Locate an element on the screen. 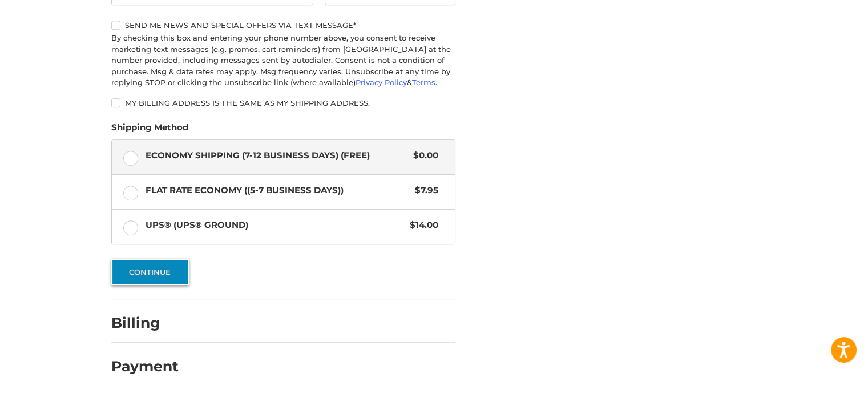  legend: Shipping Method is located at coordinates (150, 130).